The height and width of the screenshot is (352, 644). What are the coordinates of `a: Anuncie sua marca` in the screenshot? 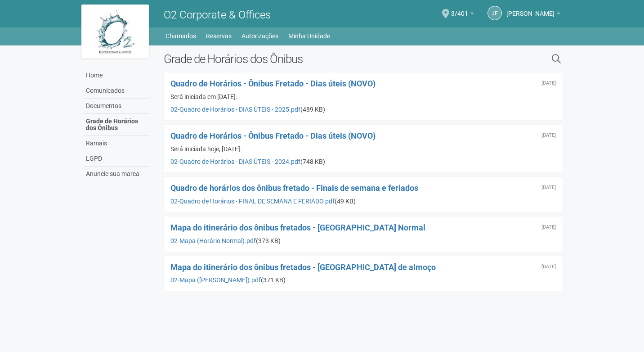 It's located at (117, 174).